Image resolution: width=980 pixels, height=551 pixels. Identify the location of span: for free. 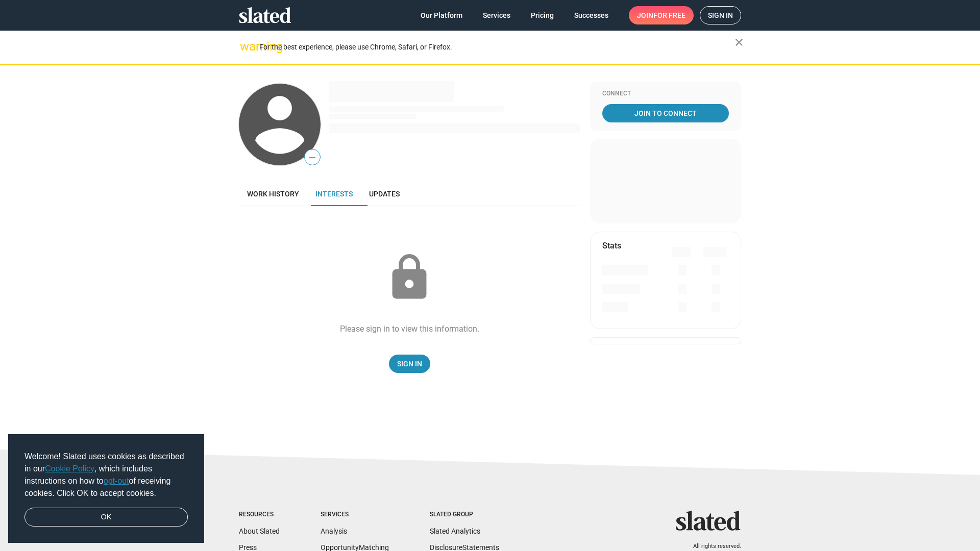
(669, 15).